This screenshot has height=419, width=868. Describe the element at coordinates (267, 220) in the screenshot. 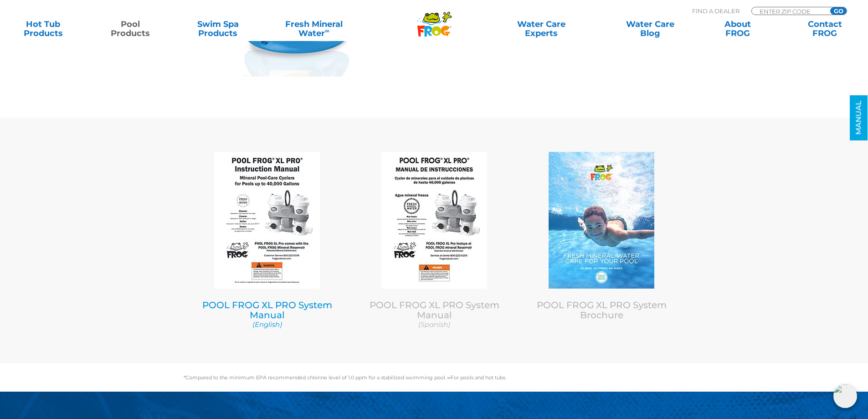

I see `img: PoolFrog_XLPro_English` at that location.